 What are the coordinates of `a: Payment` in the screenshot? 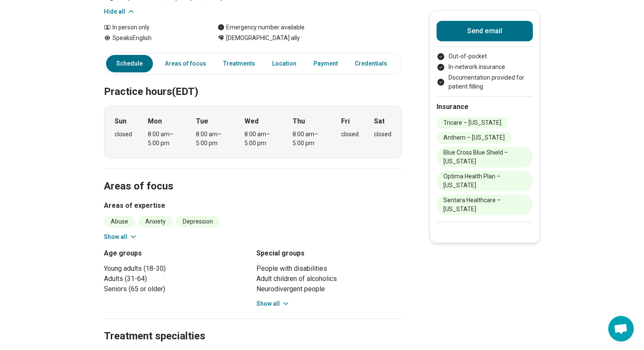 It's located at (325, 63).